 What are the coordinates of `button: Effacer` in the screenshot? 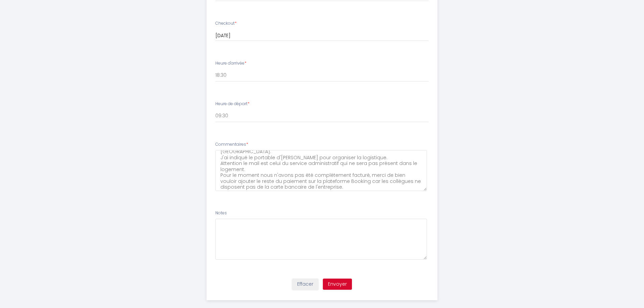 It's located at (305, 285).